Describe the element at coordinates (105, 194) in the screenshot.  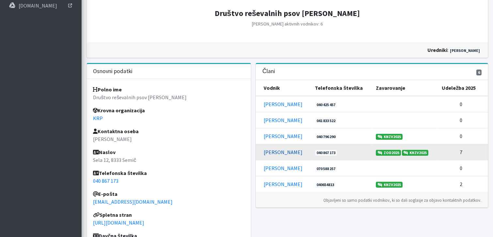
I see `strong: E-pošta` at that location.